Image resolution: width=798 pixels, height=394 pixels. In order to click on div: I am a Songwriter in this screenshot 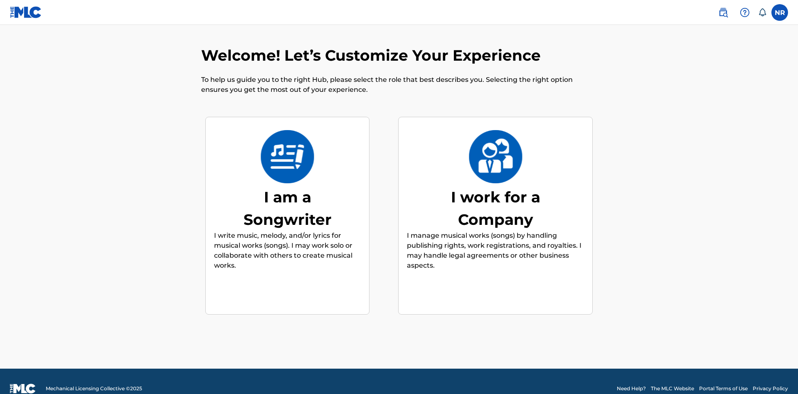, I will do `click(288, 208)`.